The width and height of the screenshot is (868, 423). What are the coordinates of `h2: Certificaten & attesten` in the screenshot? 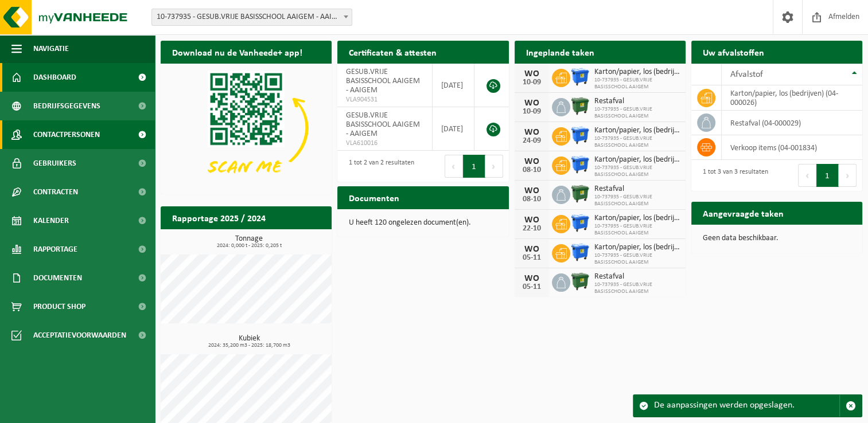 It's located at (392, 51).